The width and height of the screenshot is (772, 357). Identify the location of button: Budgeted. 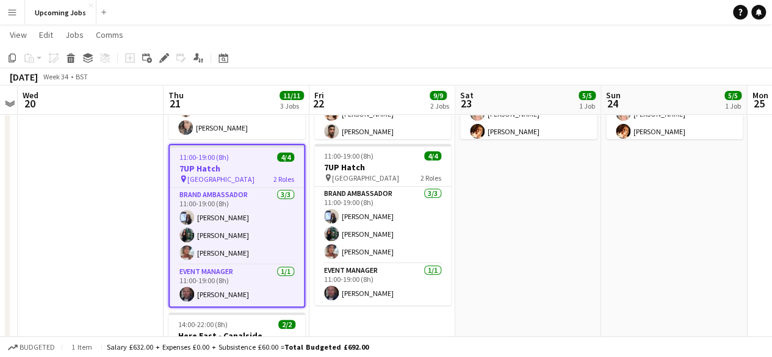
(31, 347).